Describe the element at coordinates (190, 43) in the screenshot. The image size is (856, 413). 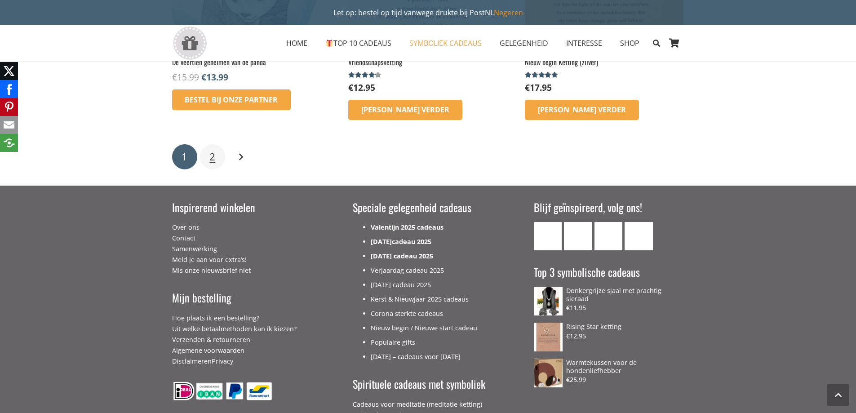
I see `a: gift-box-icon-grey-inspirerendwinkelen` at that location.